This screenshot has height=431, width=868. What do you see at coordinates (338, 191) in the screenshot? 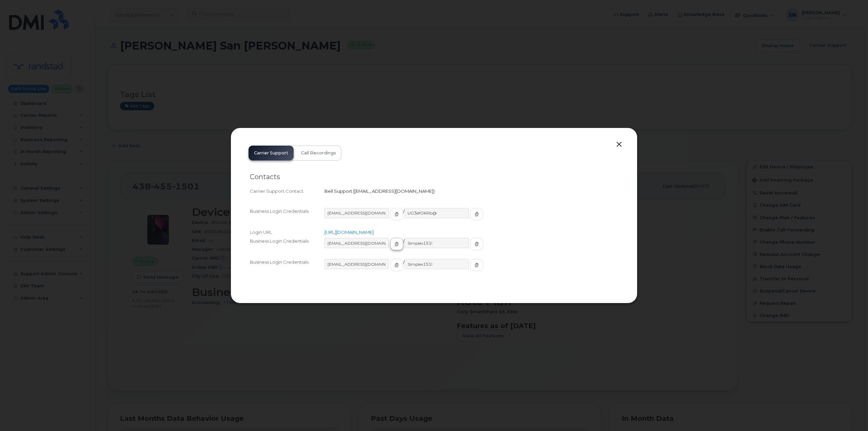
I see `span: Bell Support` at bounding box center [338, 191].